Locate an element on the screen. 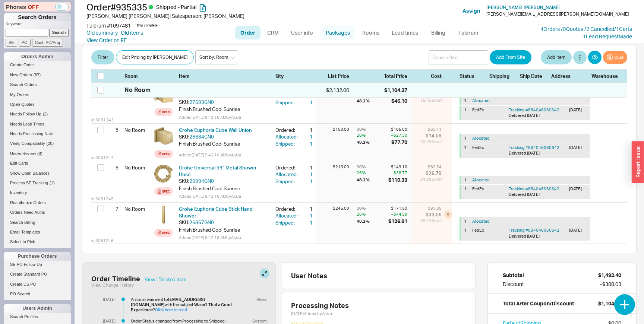 Image resolution: width=644 pixels, height=324 pixels. a: 27693GN0 is located at coordinates (202, 102).